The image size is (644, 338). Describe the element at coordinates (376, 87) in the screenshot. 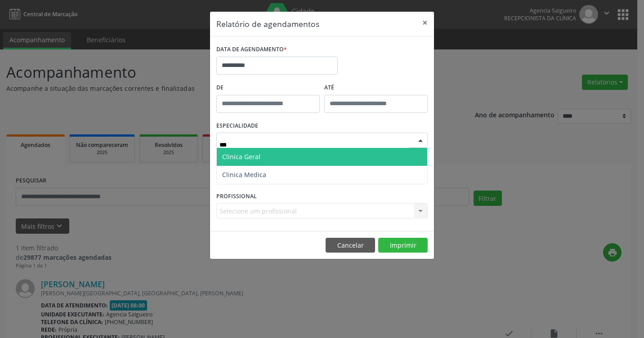

I see `label: ATÉ` at that location.